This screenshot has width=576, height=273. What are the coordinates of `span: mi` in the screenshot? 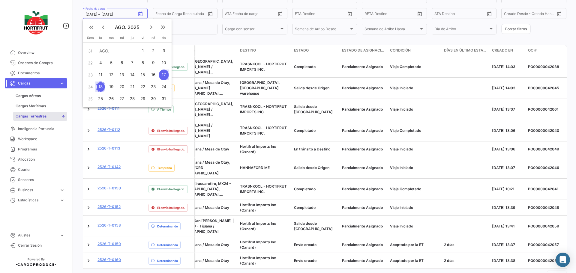 It's located at (122, 38).